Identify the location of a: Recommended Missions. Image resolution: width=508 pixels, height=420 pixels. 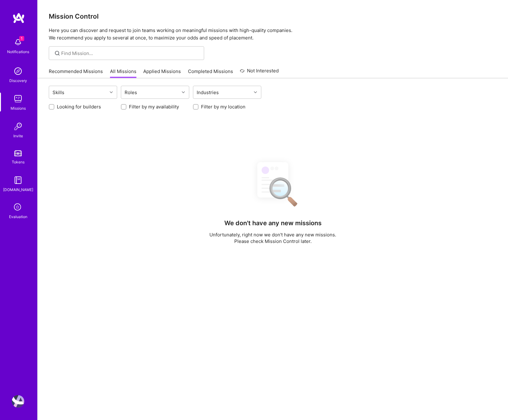
(76, 73).